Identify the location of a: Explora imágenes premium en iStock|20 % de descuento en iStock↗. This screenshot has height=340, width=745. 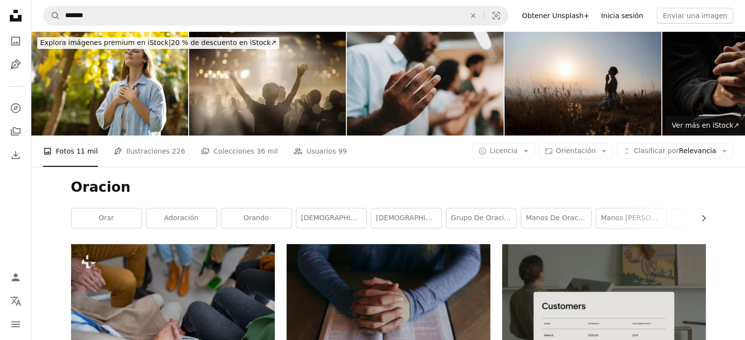
(158, 43).